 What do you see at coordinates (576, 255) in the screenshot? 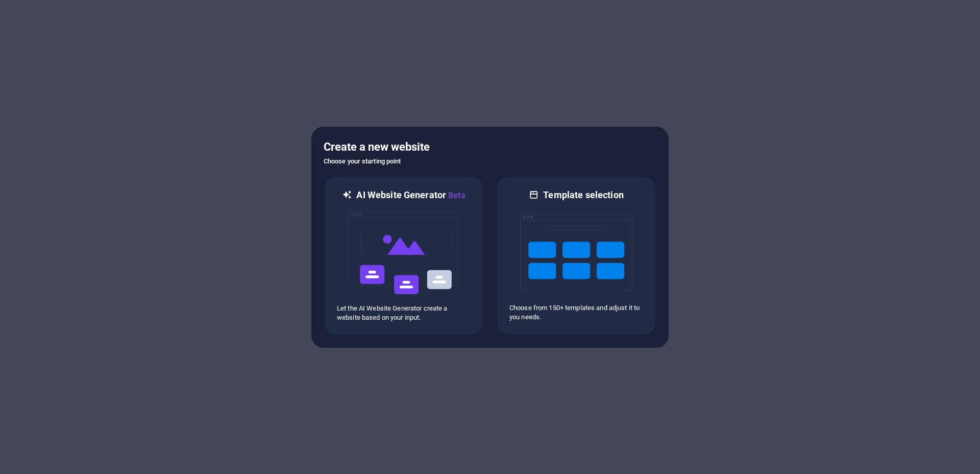
I see `div: Template selectionChoose from 150+ templates and adjust it to you needs.` at bounding box center [576, 255].